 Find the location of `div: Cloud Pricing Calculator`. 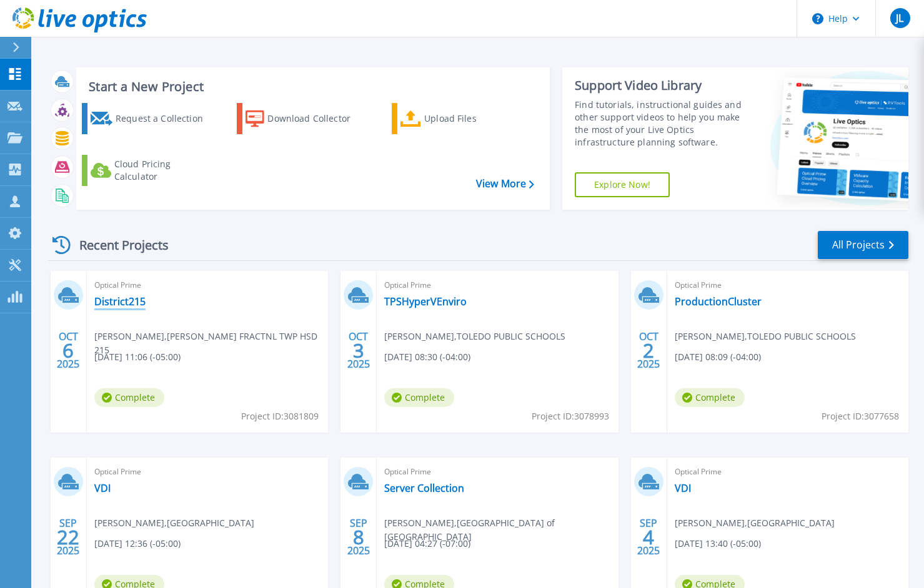

div: Cloud Pricing Calculator is located at coordinates (160, 171).